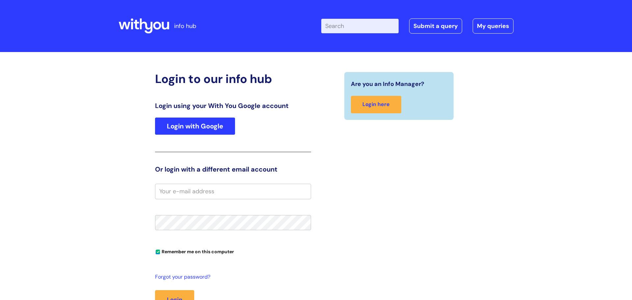 The width and height of the screenshot is (632, 300). Describe the element at coordinates (231, 277) in the screenshot. I see `a: Forgot your password?` at that location.